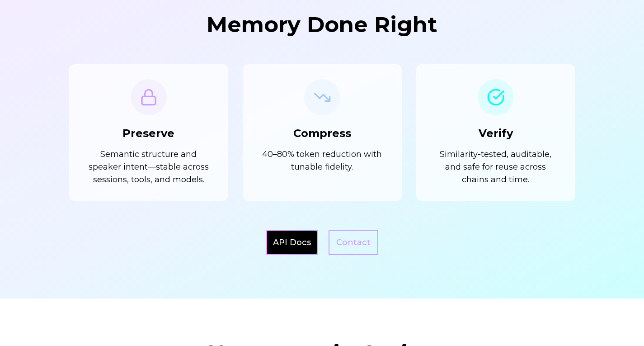 The image size is (644, 346). What do you see at coordinates (292, 242) in the screenshot?
I see `a: API Docs` at bounding box center [292, 242].